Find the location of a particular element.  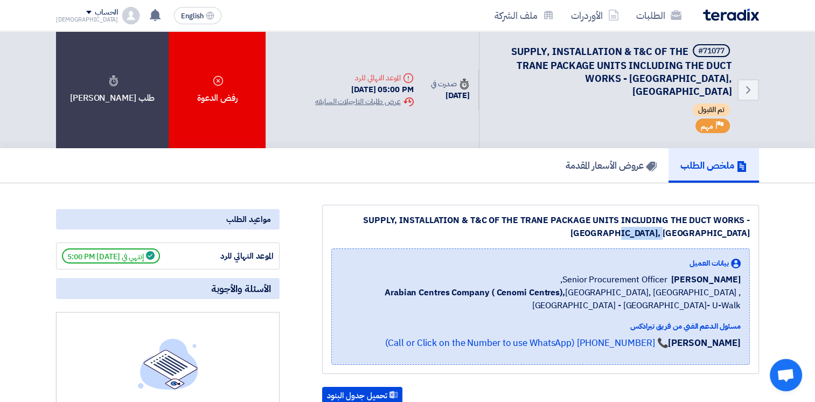

div: مسئول الدعم الفني من فريق تيرادكس is located at coordinates (540, 326).